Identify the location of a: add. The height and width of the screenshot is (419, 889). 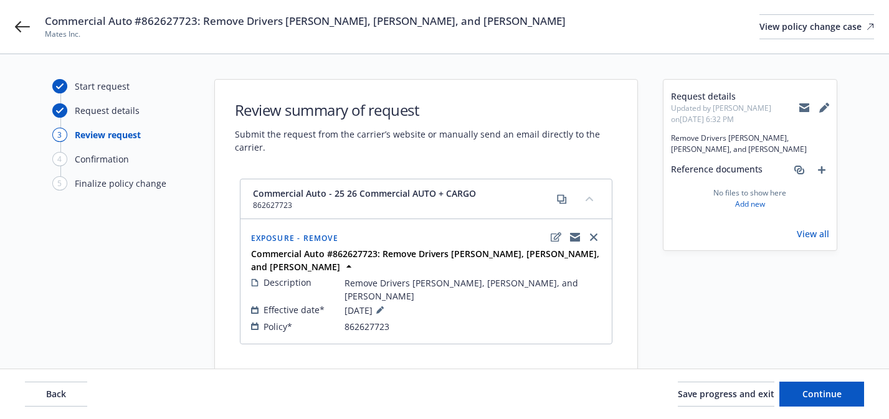
(821, 170).